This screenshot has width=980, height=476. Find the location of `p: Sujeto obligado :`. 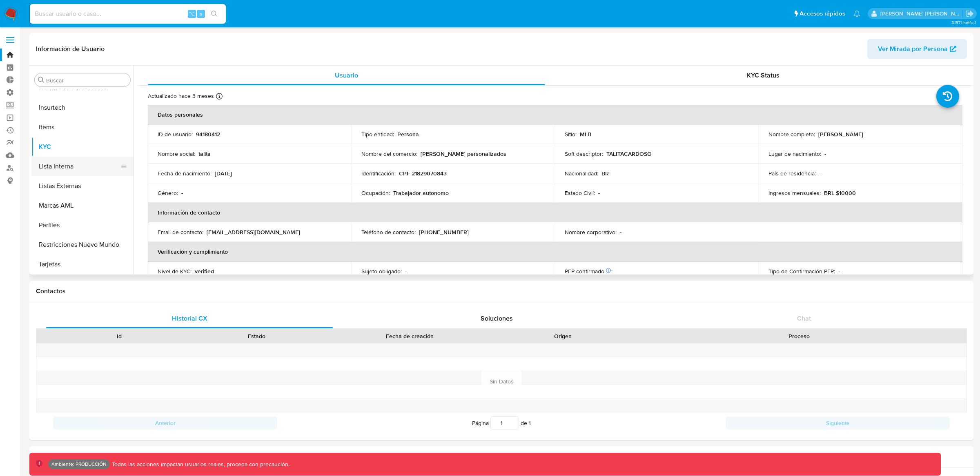

p: Sujeto obligado : is located at coordinates (381, 271).